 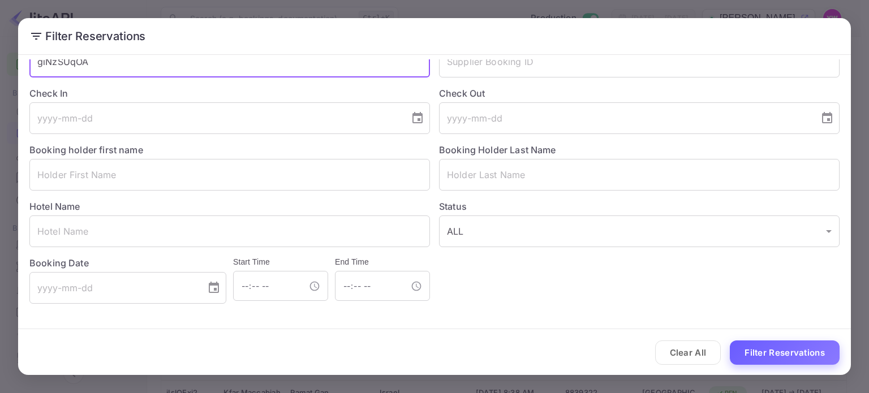 I want to click on label: Booking Date, so click(x=128, y=263).